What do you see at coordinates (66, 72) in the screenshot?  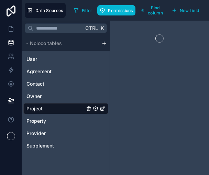 I see `div: Agreement` at bounding box center [66, 72].